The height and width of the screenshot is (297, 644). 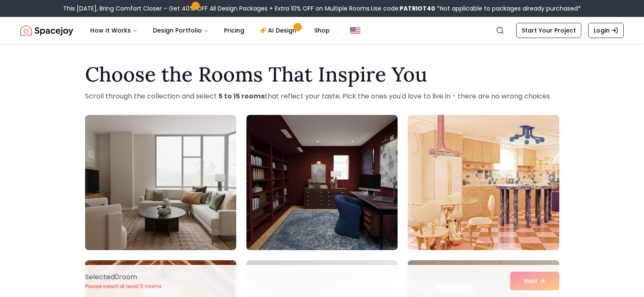 I want to click on a: Login, so click(x=606, y=31).